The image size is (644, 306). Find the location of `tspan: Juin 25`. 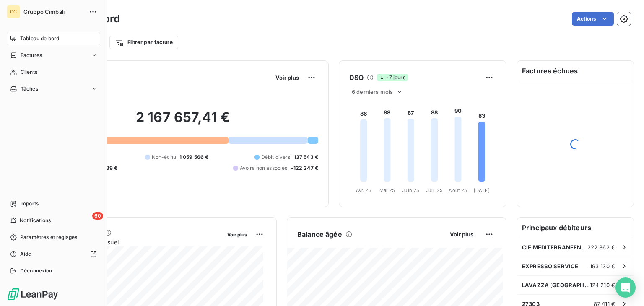

tspan: Juin 25 is located at coordinates (410, 190).